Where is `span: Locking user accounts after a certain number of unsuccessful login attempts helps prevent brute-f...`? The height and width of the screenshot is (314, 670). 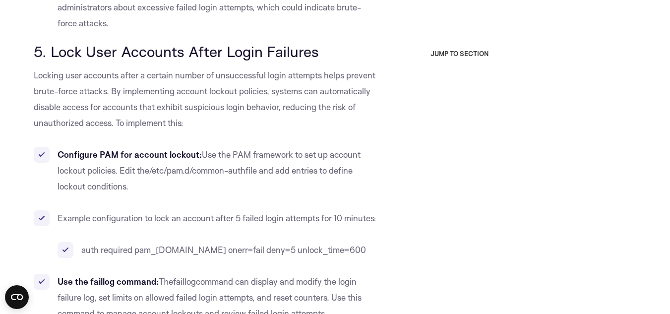
span: Locking user accounts after a certain number of unsuccessful login attempts helps prevent brute-f... is located at coordinates (204, 99).